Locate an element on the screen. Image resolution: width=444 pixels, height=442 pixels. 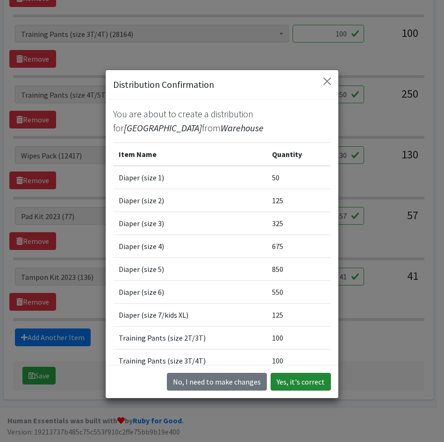
td: Diaper (size 6) is located at coordinates (190, 292).